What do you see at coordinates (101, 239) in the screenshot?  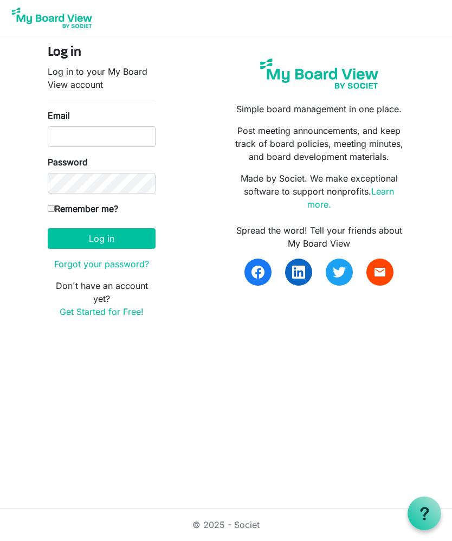 I see `button: Log in` at bounding box center [101, 239].